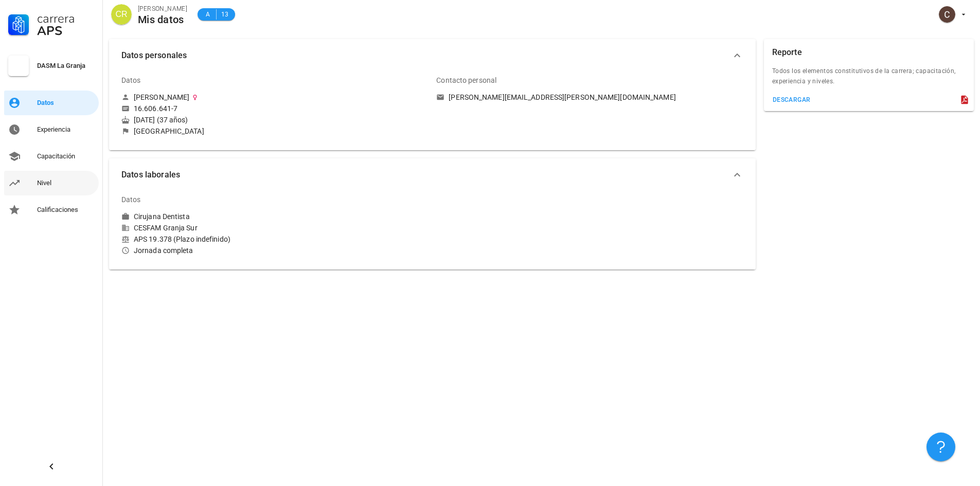 The height and width of the screenshot is (486, 980). What do you see at coordinates (66, 210) in the screenshot?
I see `div: Calificaciones` at bounding box center [66, 210].